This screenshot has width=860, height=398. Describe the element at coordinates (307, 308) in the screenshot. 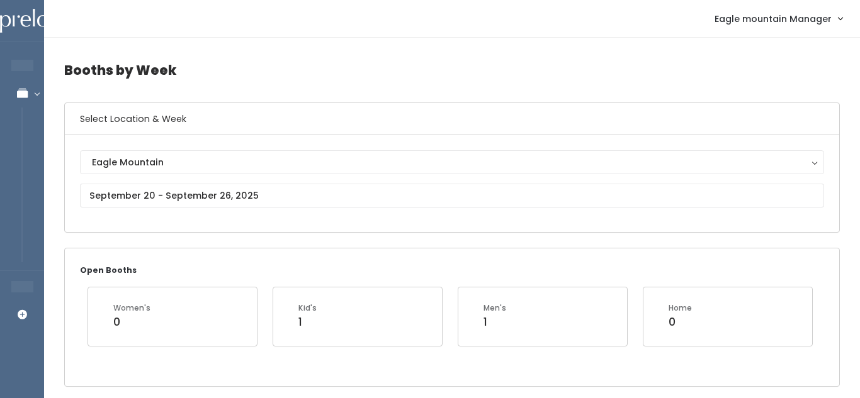

I see `div: Kid's` at that location.